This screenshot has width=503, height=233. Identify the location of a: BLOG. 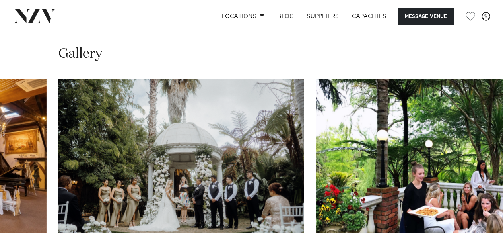
(286, 16).